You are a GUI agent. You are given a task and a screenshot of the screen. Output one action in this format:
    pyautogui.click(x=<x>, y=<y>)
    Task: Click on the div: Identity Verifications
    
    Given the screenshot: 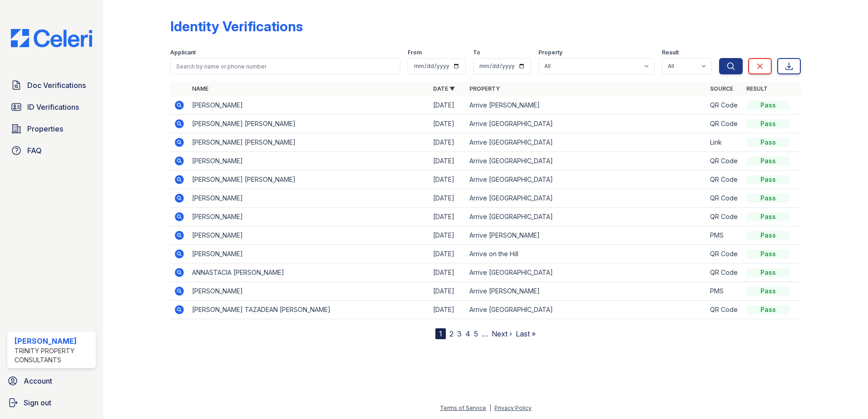 What is the action you would take?
    pyautogui.click(x=237, y=27)
    